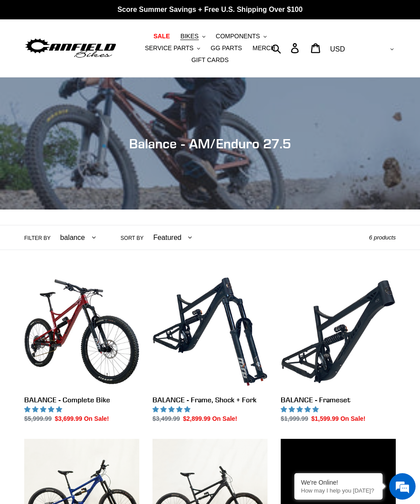 This screenshot has height=504, width=420. I want to click on img: Canfield Bikes, so click(71, 48).